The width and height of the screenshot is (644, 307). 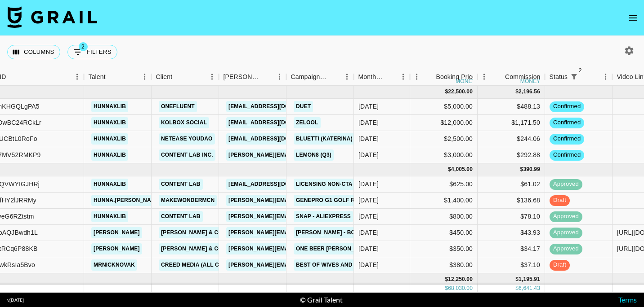 What do you see at coordinates (303, 106) in the screenshot?
I see `a: Duet` at bounding box center [303, 106].